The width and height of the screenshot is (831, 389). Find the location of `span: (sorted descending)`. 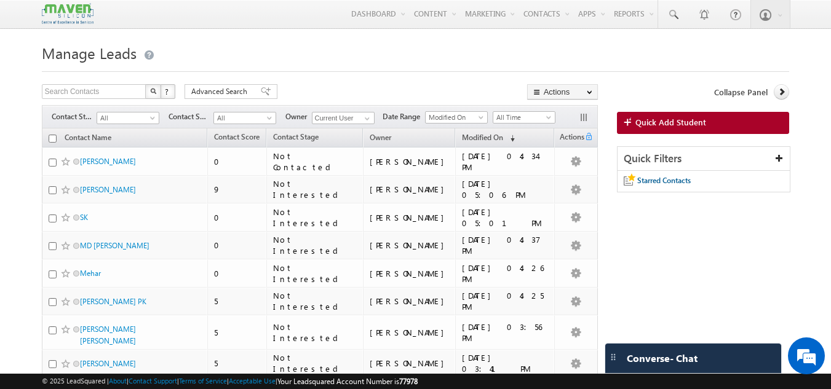

span: (sorted descending) is located at coordinates (510, 138).